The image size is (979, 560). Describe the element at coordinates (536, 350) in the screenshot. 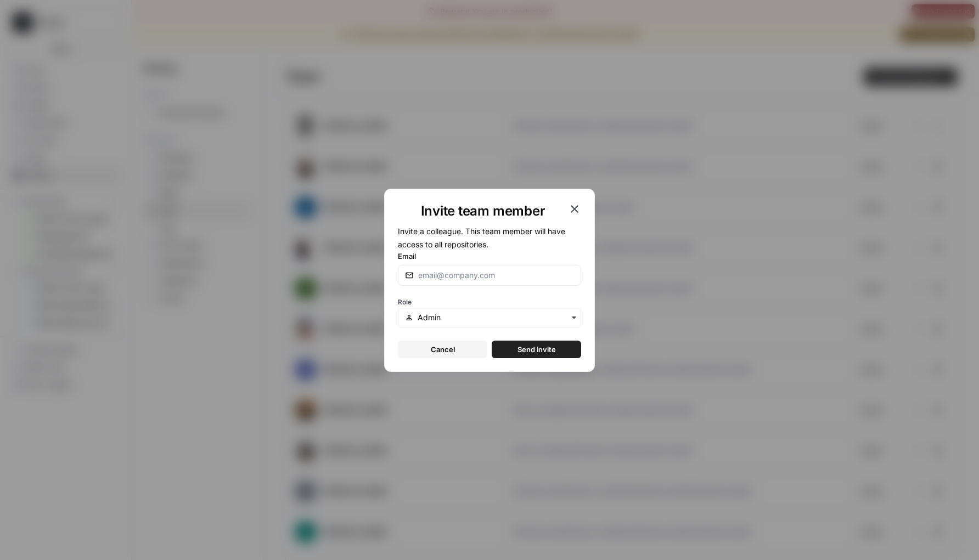

I see `button: Send invite` at that location.